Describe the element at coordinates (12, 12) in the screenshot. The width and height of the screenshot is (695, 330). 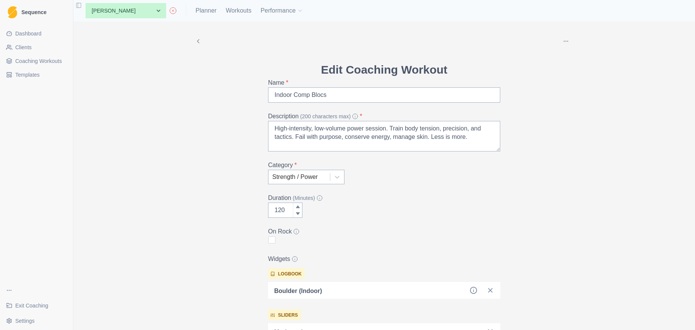
I see `img: Logo` at that location.